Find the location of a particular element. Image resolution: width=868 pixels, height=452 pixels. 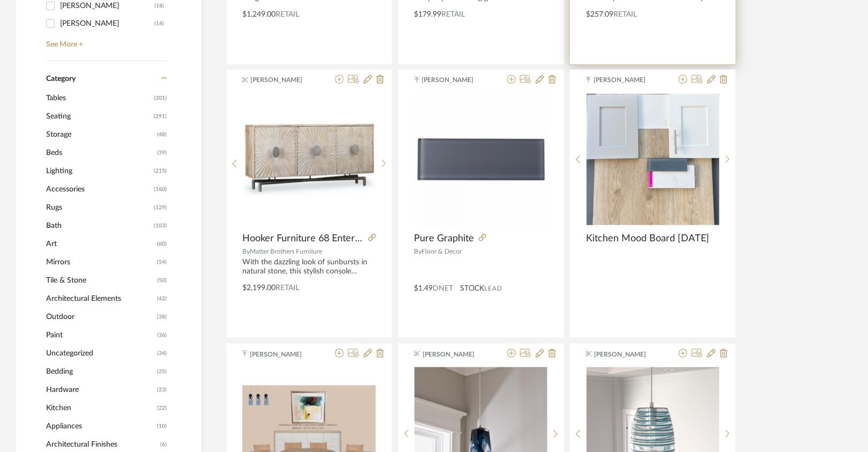

span: Storage is located at coordinates (100, 134).